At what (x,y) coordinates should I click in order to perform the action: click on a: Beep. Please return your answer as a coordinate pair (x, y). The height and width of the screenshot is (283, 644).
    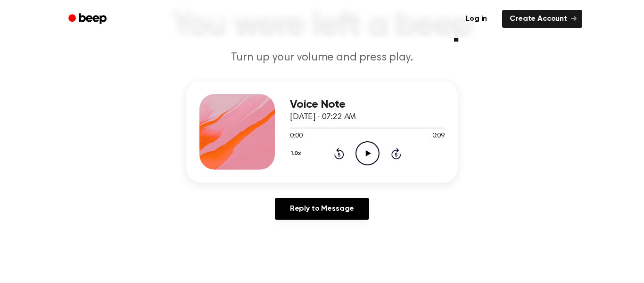
    Looking at the image, I should click on (88, 19).